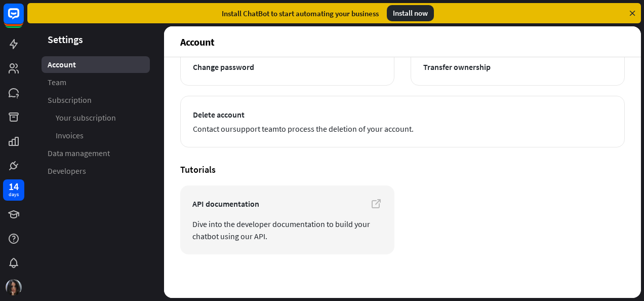 The height and width of the screenshot is (301, 644). What do you see at coordinates (67, 171) in the screenshot?
I see `span: Developers` at bounding box center [67, 171].